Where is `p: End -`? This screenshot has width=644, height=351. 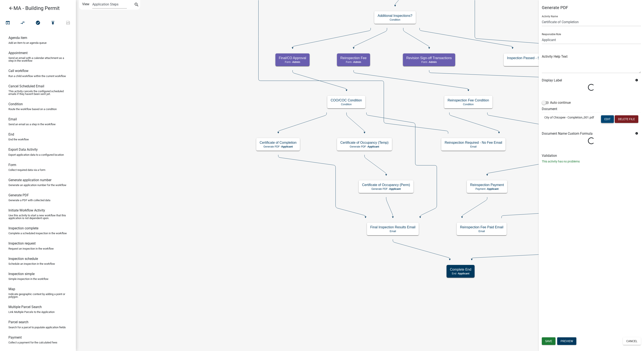
p: End - is located at coordinates (460, 273).